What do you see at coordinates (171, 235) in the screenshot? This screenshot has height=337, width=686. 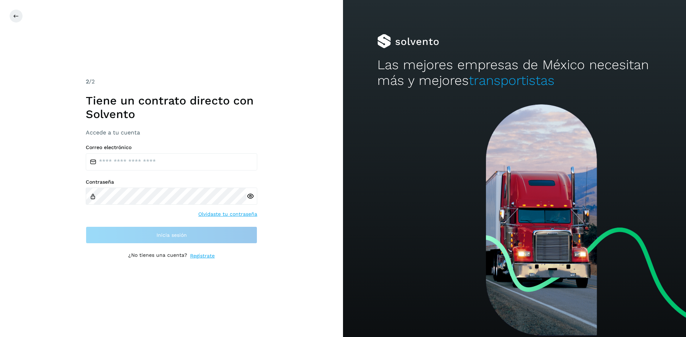 I see `span: Inicia sesión` at bounding box center [171, 235].